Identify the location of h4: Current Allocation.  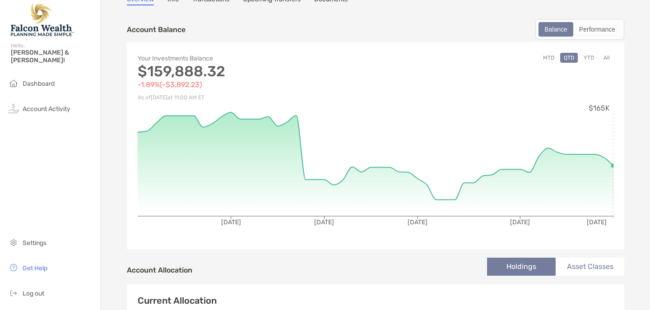
(177, 300).